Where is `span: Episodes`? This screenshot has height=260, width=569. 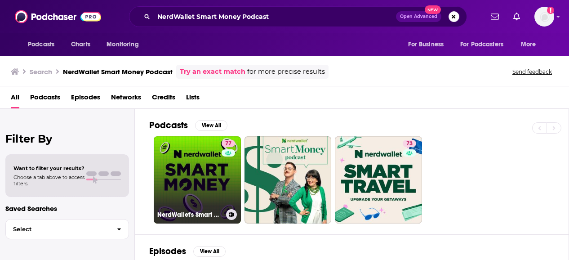 span: Episodes is located at coordinates (85, 99).